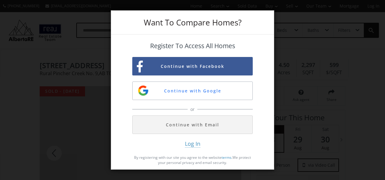 The image size is (385, 180). I want to click on span: Log In, so click(193, 144).